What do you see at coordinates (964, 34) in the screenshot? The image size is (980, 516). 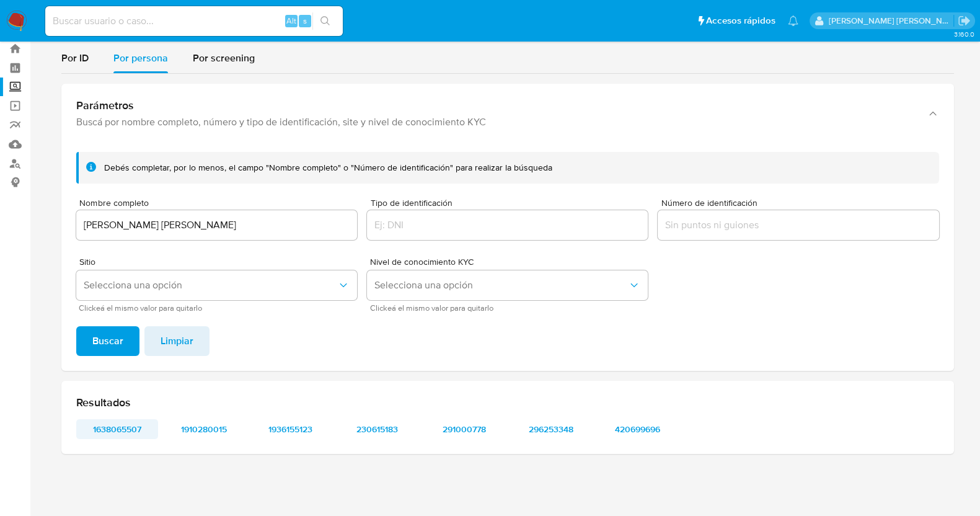 I see `span: 3.160.0` at bounding box center [964, 34].